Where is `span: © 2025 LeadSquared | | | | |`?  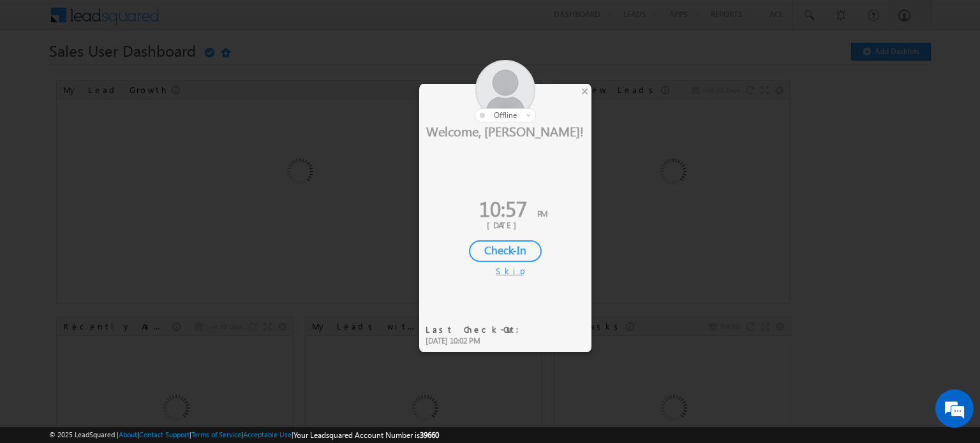 span: © 2025 LeadSquared | | | | | is located at coordinates (244, 434).